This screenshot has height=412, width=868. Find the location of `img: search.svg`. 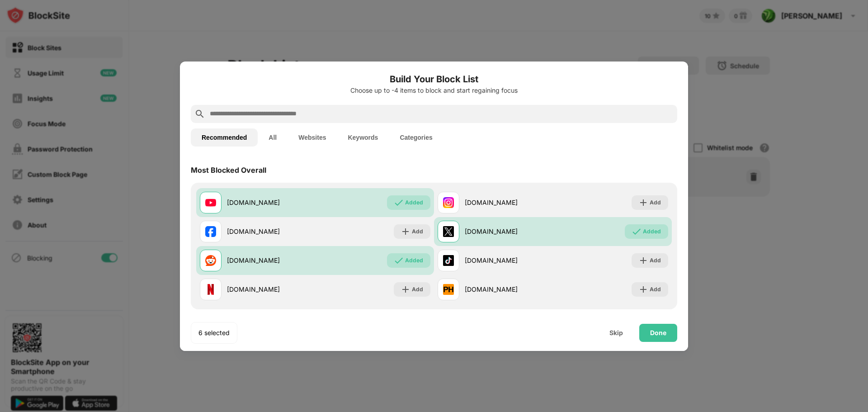

img: search.svg is located at coordinates (200, 114).